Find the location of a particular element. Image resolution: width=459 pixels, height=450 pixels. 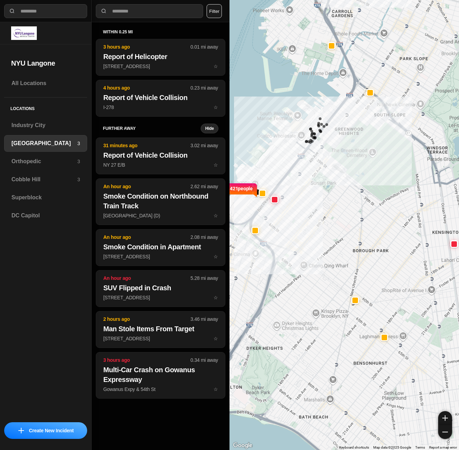

p: 4 hours ago is located at coordinates (146, 88).